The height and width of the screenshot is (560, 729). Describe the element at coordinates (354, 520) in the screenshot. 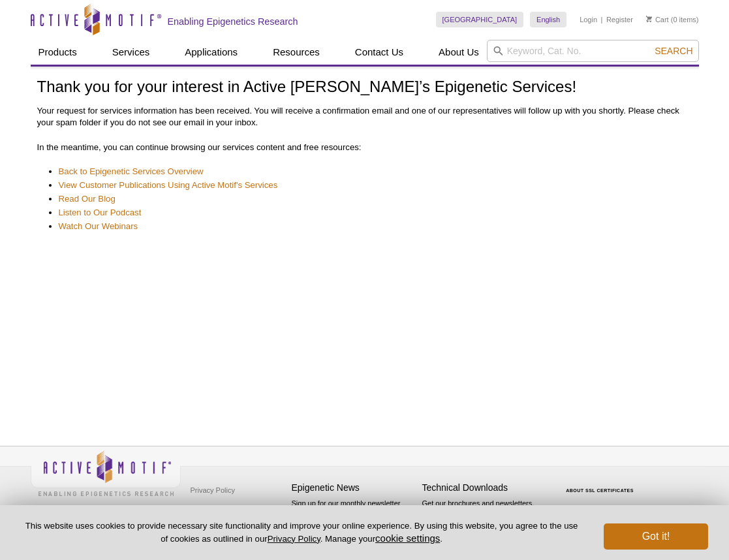

I see `p: Sign up for our monthly newsletter highlighting recent publications in the field of epigenetics.` at that location.